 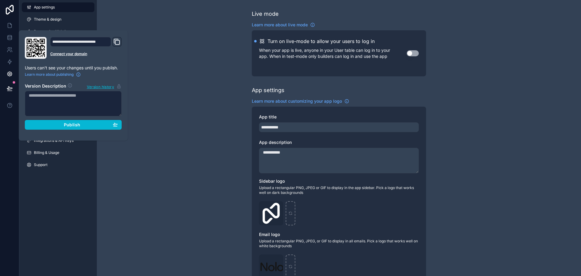 What do you see at coordinates (49, 74) in the screenshot?
I see `span: Learn more about publishing` at bounding box center [49, 74].